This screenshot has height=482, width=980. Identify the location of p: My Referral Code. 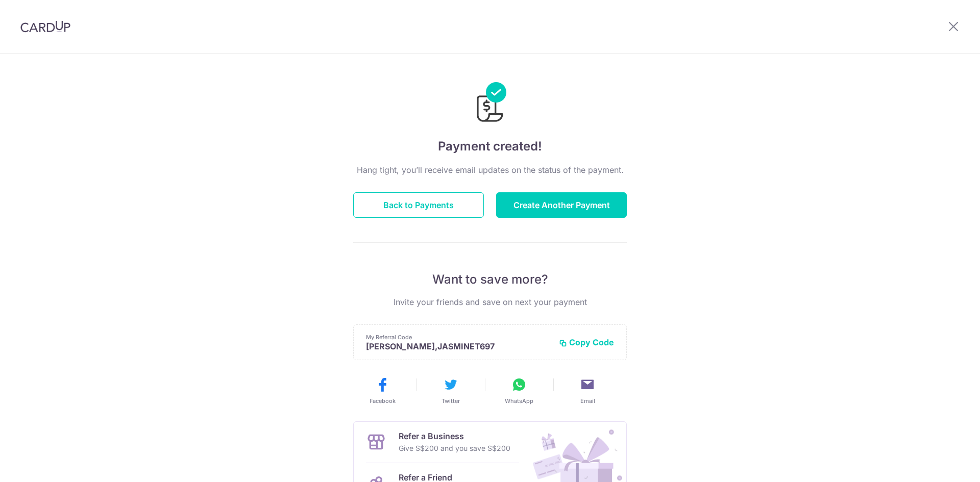
(459, 337).